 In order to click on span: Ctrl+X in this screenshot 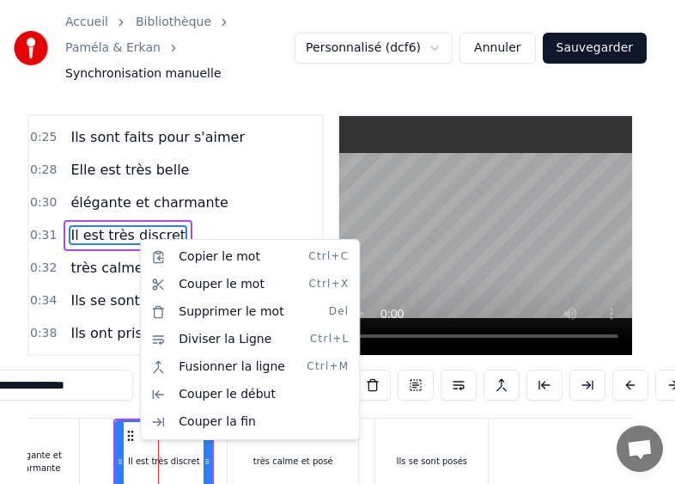, I will do `click(329, 284)`.